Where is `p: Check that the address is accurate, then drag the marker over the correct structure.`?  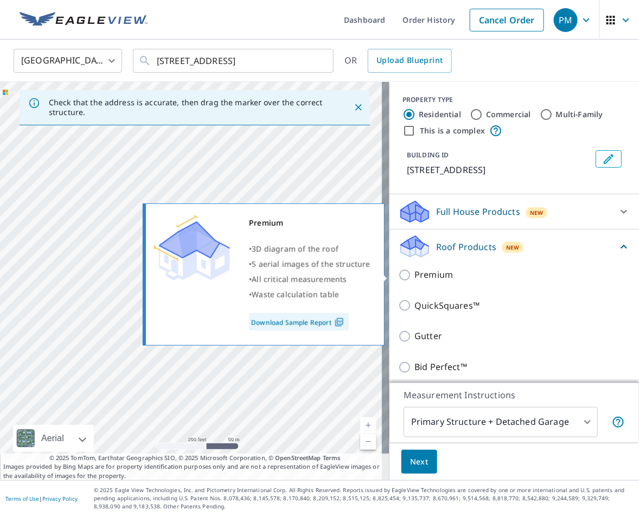 p: Check that the address is accurate, then drag the marker over the correct structure. is located at coordinates (192, 107).